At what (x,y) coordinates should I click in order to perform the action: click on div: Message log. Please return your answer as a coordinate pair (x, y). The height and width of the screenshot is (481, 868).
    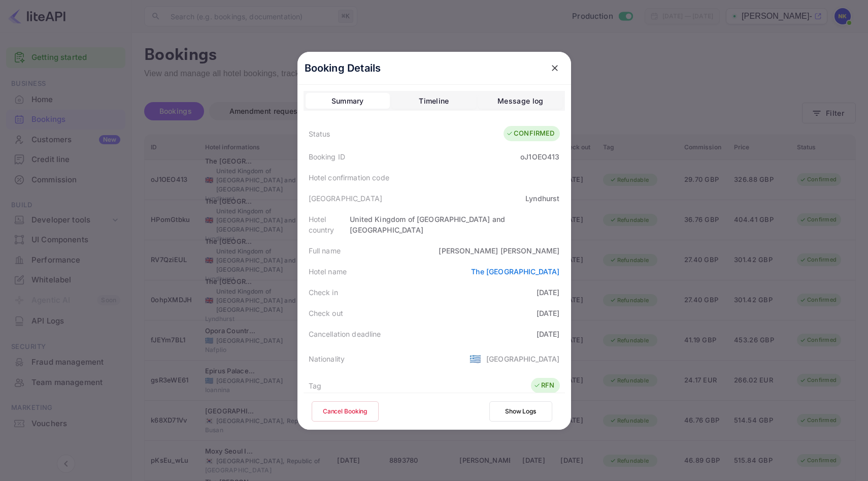
    Looking at the image, I should click on (520, 101).